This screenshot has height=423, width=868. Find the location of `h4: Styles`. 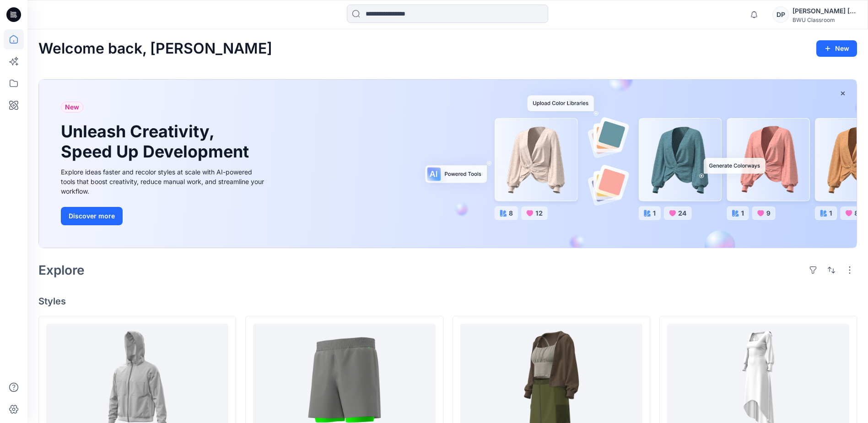

h4: Styles is located at coordinates (447, 302).